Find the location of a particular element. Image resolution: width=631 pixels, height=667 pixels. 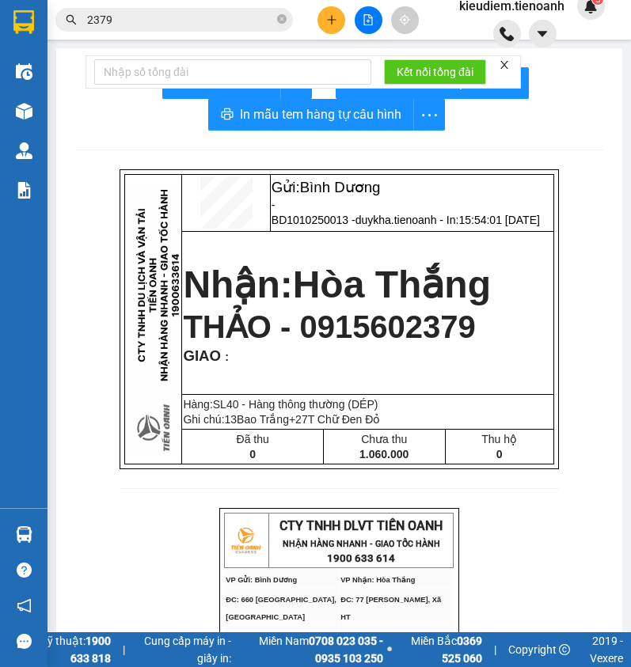

img: logo-vxr is located at coordinates (24, 22).